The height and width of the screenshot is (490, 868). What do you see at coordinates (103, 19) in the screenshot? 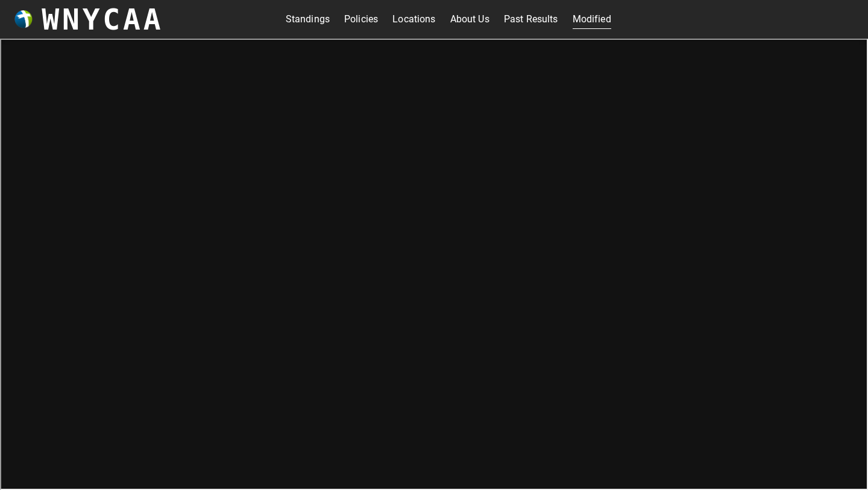
I see `h3: WNYCAA` at bounding box center [103, 19].